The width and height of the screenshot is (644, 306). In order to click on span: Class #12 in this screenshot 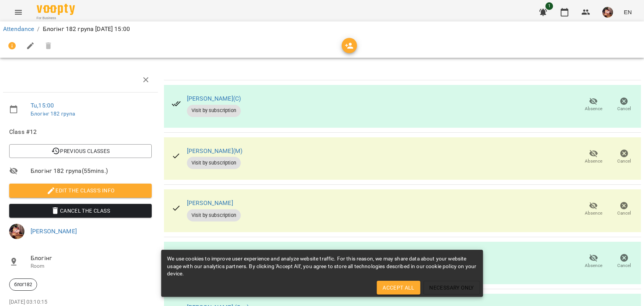, I will do `click(80, 132)`.